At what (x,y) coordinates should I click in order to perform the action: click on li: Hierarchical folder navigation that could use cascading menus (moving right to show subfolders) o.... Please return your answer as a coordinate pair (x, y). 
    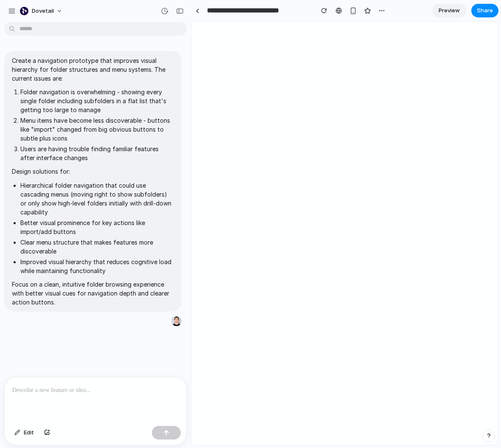
    Looking at the image, I should click on (97, 198).